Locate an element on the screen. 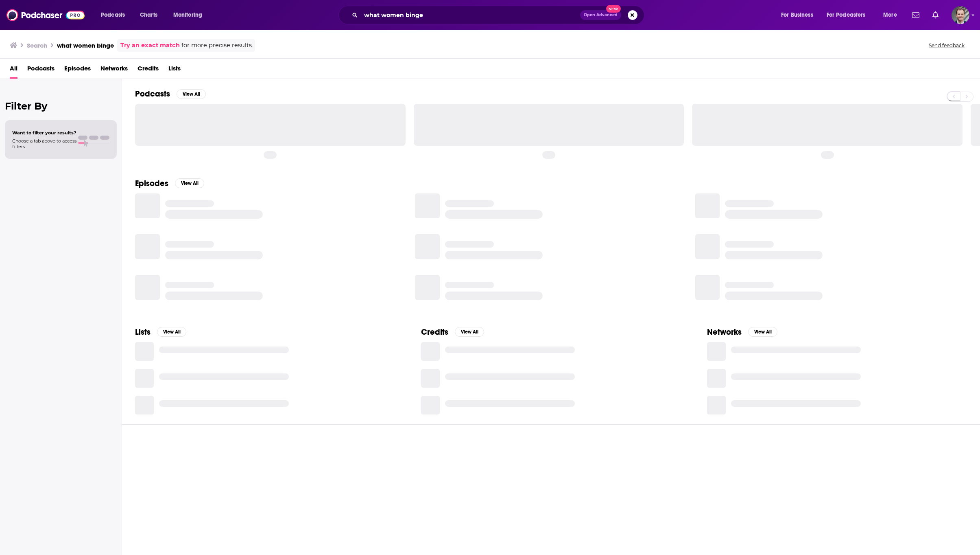 The width and height of the screenshot is (980, 555). h3: Search is located at coordinates (37, 45).